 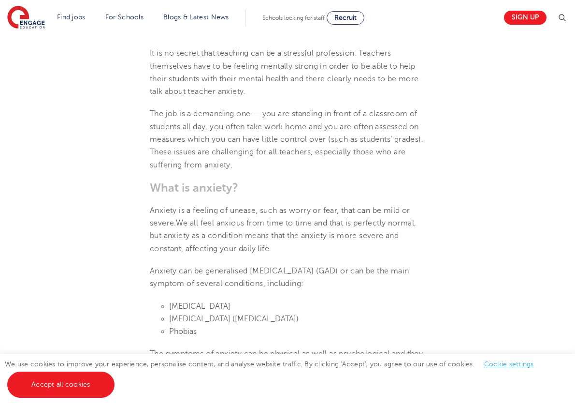 I want to click on span: Schools looking for staff, so click(x=293, y=18).